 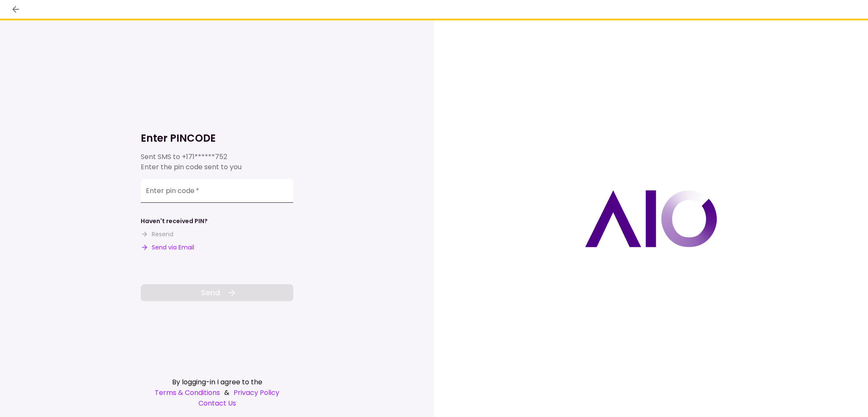 What do you see at coordinates (256, 392) in the screenshot?
I see `a: Privacy Policy` at bounding box center [256, 392].